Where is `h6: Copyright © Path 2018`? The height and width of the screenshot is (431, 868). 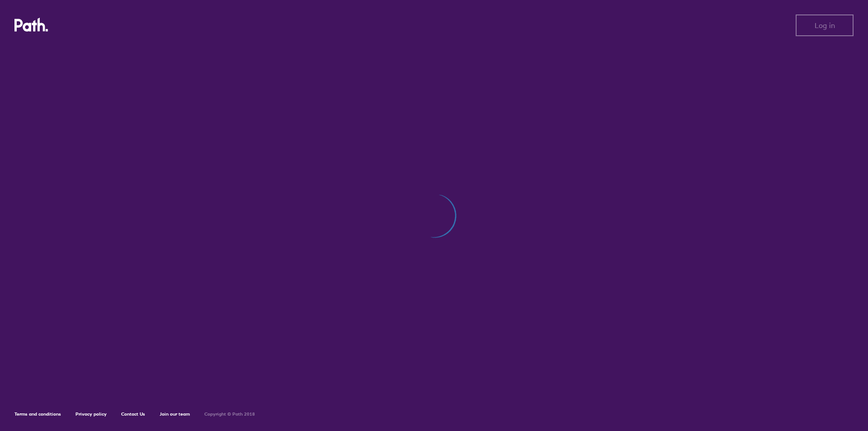
h6: Copyright © Path 2018 is located at coordinates (230, 414).